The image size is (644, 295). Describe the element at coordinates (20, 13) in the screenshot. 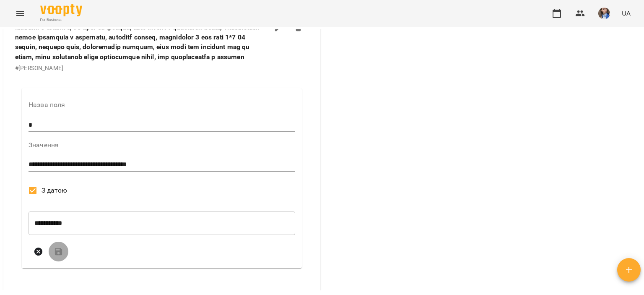

I see `button: Menu` at that location.